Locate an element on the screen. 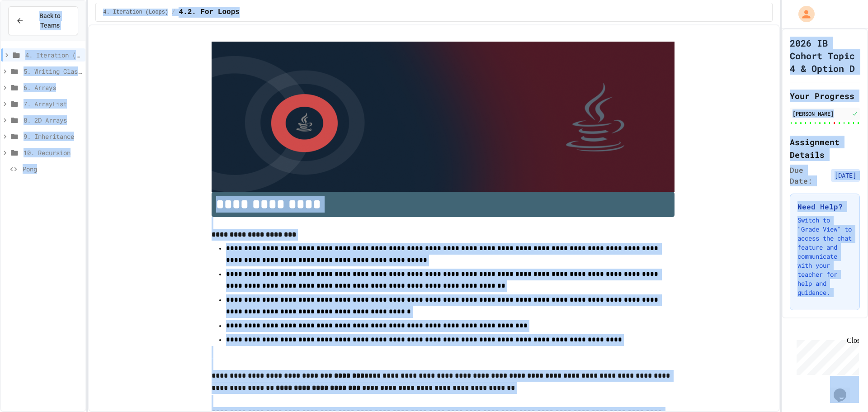 The width and height of the screenshot is (868, 412). h3: Need Help? is located at coordinates (825, 207).